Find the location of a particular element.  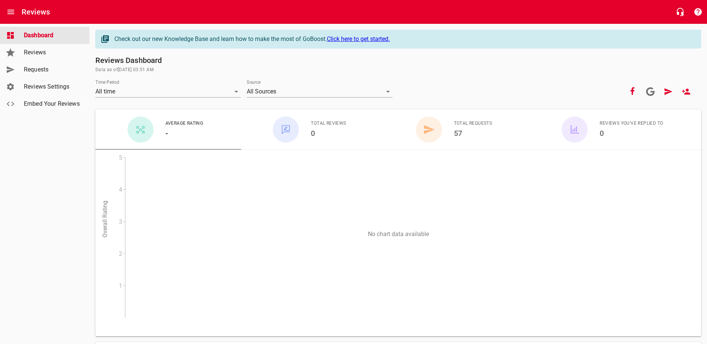

span: Average Rating is located at coordinates (184, 124).